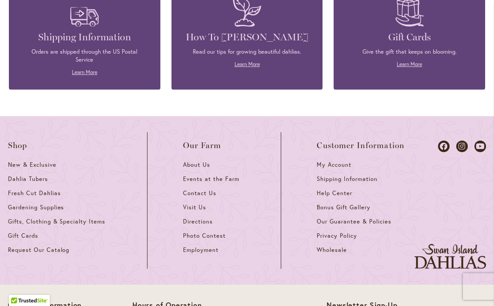  Describe the element at coordinates (18, 146) in the screenshot. I see `span: Shop` at that location.